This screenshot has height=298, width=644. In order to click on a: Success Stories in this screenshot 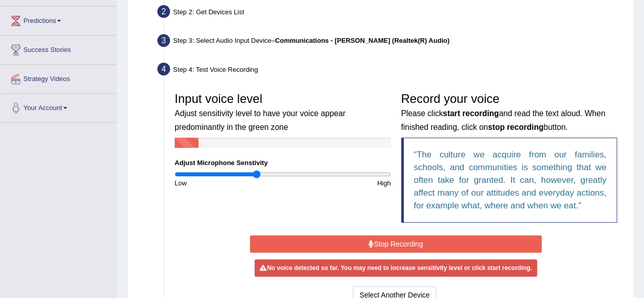, I will do `click(59, 48)`.